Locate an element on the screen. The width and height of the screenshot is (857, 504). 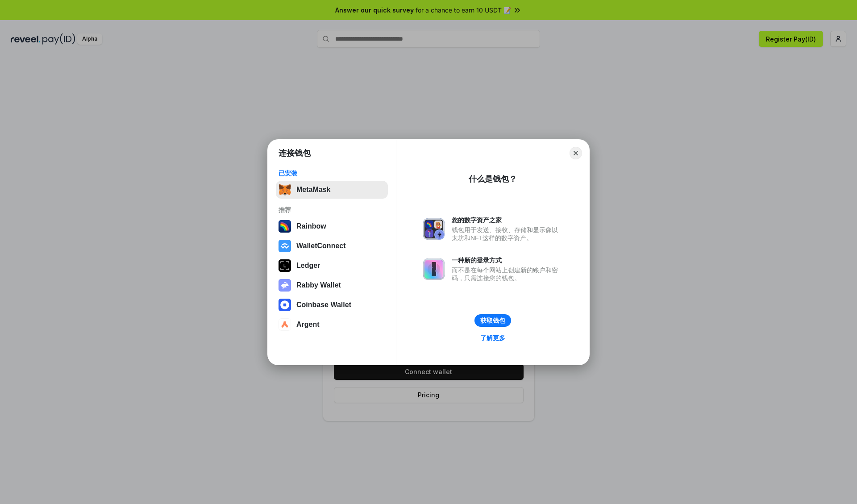
div: 一种新的登录方式 is located at coordinates (507, 260).